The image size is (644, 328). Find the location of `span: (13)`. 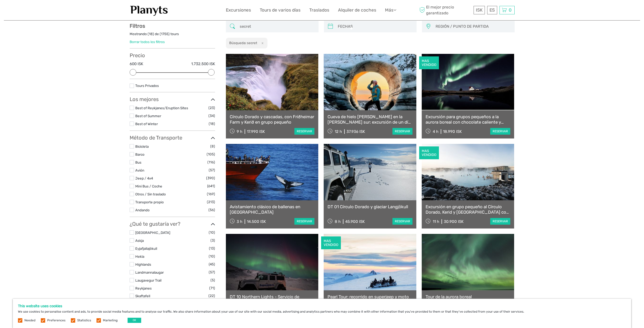

span: (13) is located at coordinates (212, 248).